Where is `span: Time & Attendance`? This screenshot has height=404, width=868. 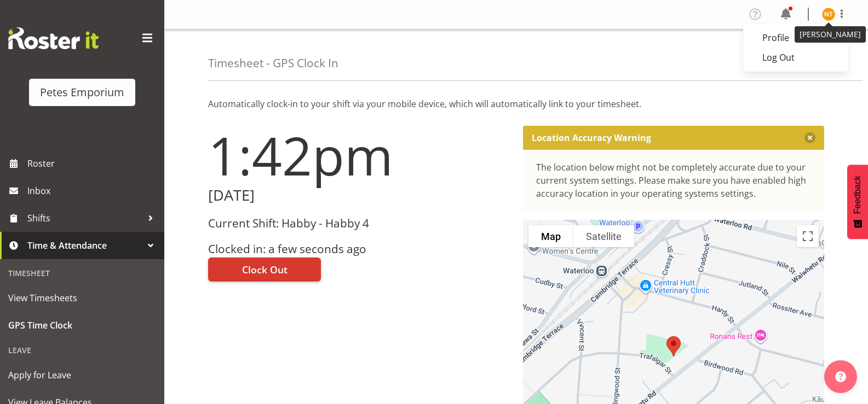 span: Time & Attendance is located at coordinates (85, 245).